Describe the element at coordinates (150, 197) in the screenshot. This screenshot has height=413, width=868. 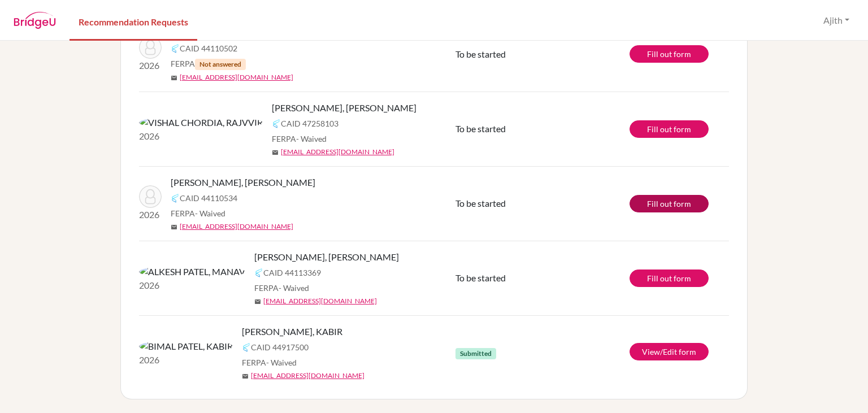
I see `img: GAUTAMBHAI PATEL, KARAN` at that location.